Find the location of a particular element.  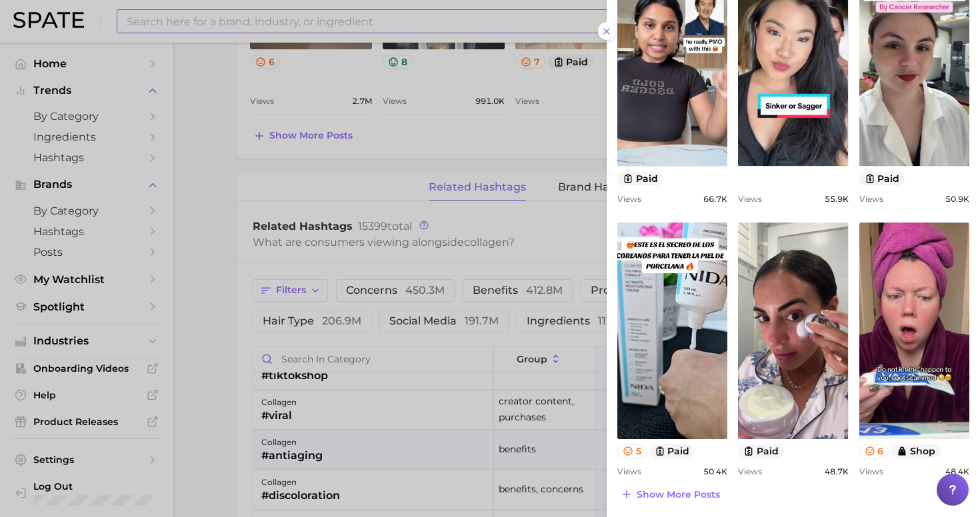

span: 48.7k is located at coordinates (836, 471).